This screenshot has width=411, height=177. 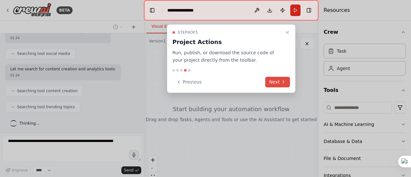 What do you see at coordinates (278, 82) in the screenshot?
I see `button: Next` at bounding box center [278, 82].